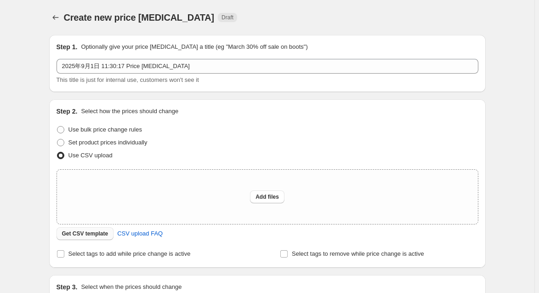 Image resolution: width=539 pixels, height=293 pixels. I want to click on span: CSV upload FAQ, so click(140, 234).